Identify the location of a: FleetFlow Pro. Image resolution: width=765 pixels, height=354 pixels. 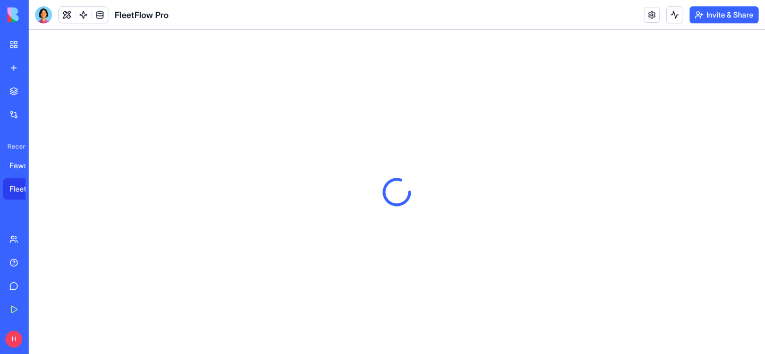
(24, 189).